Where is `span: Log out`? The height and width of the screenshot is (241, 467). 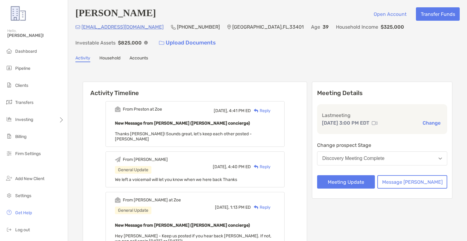 span: Log out is located at coordinates (23, 229).